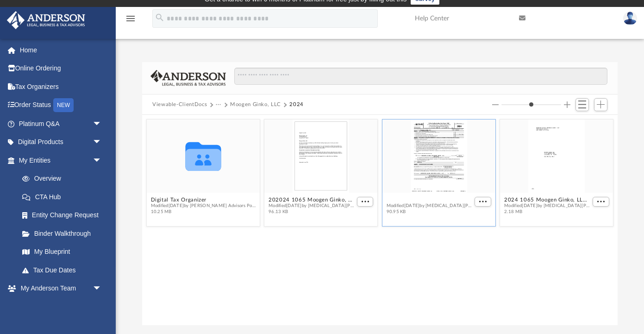 This screenshot has height=334, width=644. Describe the element at coordinates (64, 197) in the screenshot. I see `a: CTA Hub` at that location.